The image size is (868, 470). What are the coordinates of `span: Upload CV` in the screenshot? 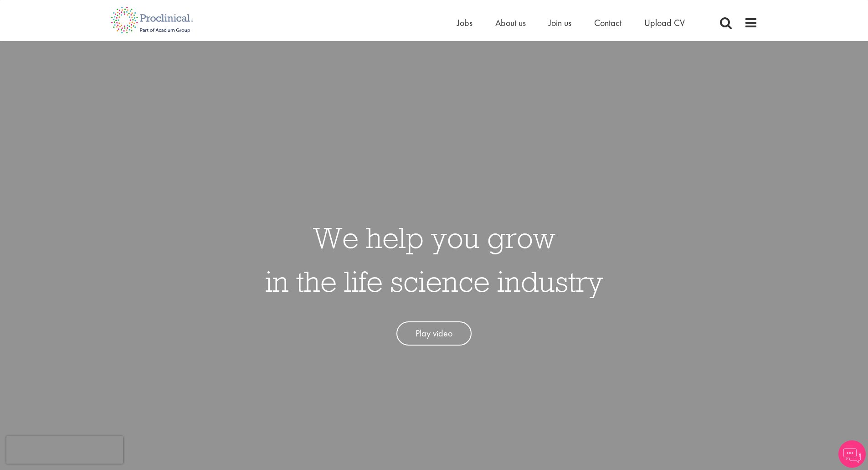 It's located at (664, 23).